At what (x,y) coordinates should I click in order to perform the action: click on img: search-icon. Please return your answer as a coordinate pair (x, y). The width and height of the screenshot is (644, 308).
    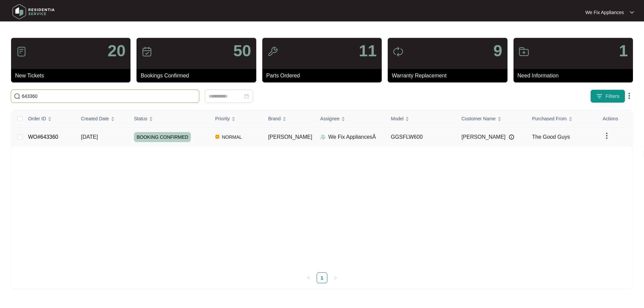
    Looking at the image, I should click on (17, 96).